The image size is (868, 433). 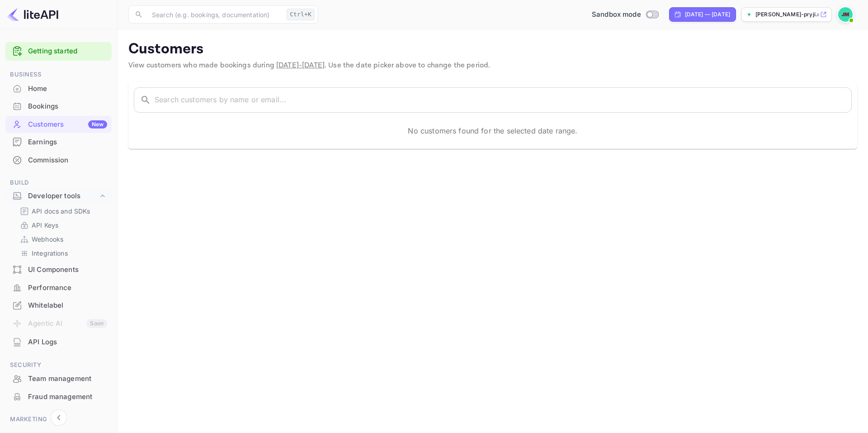 I want to click on span: Build, so click(x=58, y=182).